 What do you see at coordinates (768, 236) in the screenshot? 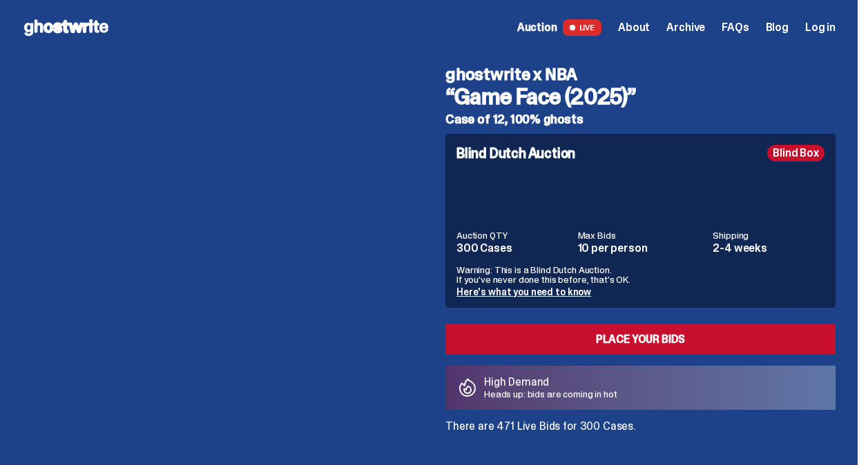
I see `dt: Shipping` at bounding box center [768, 236].